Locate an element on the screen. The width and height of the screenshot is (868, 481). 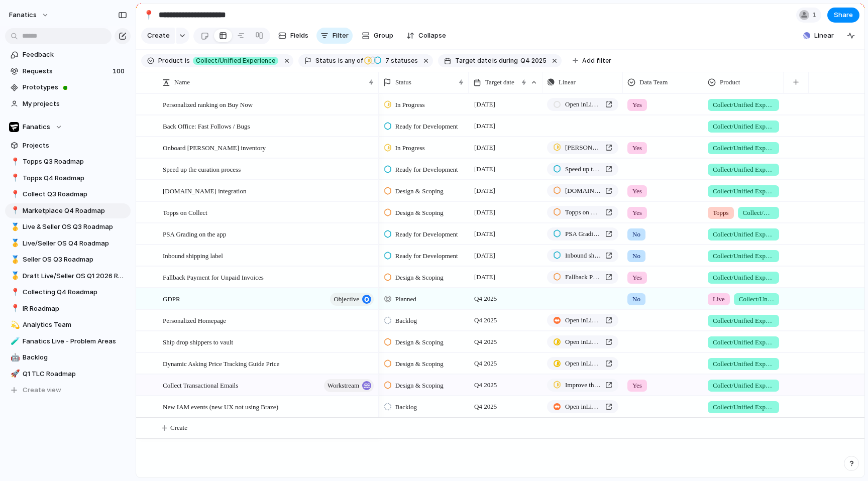
span: Personalized ranking on Buy Now is located at coordinates (207, 104).